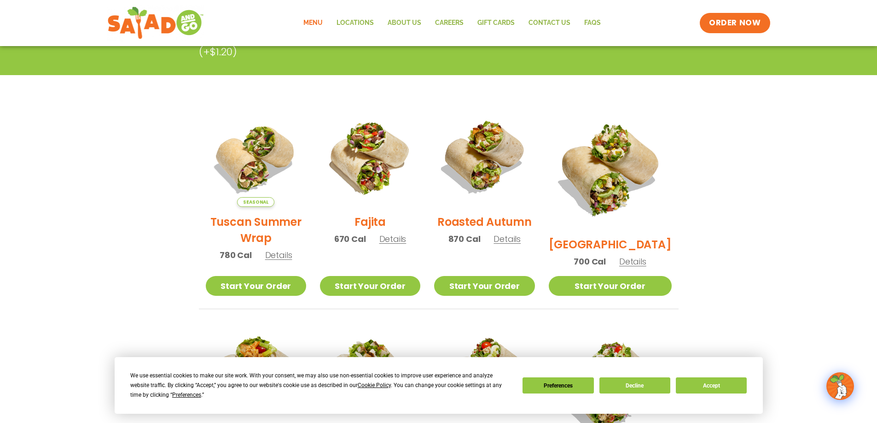  Describe the element at coordinates (350, 238) in the screenshot. I see `span: 670 Cal` at that location.